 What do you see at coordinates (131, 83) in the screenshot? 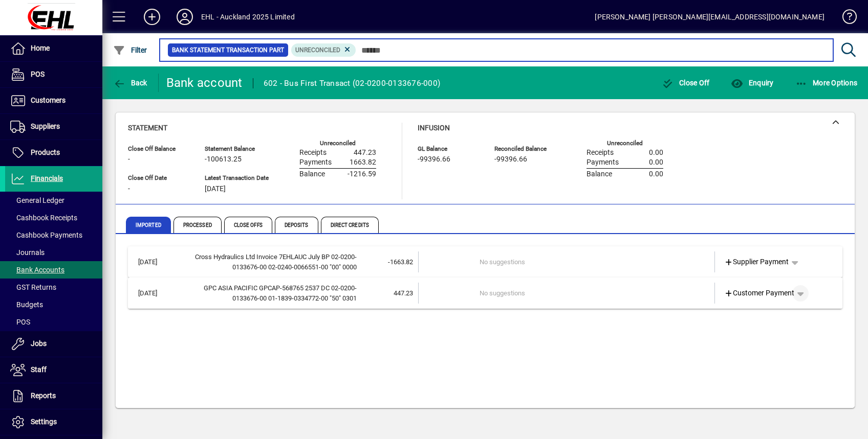
I see `app-page-header-button: Back` at bounding box center [131, 83].